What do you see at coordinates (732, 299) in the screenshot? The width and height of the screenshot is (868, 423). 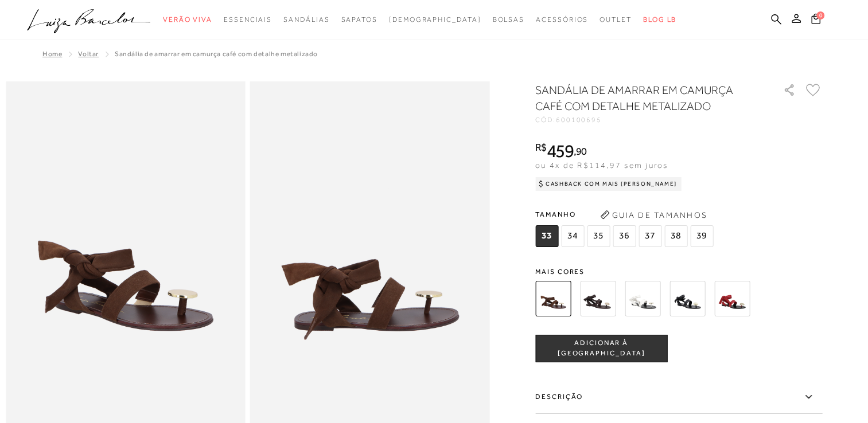 I see `img: SANDÁLIA RASTEIRA EM COURO VERMELHO PIMENTA COM TOE RING` at bounding box center [732, 299].